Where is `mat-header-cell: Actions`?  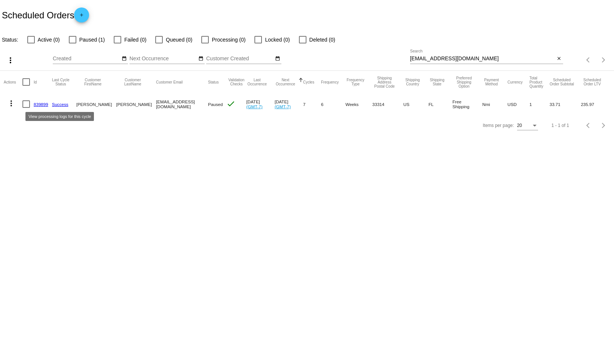 mat-header-cell: Actions is located at coordinates (13, 82).